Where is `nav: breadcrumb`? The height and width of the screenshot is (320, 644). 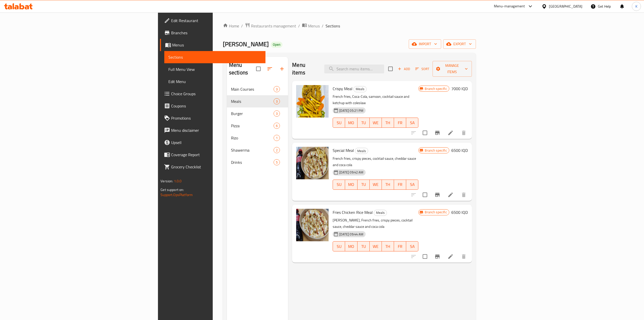
nav: breadcrumb is located at coordinates (350, 26).